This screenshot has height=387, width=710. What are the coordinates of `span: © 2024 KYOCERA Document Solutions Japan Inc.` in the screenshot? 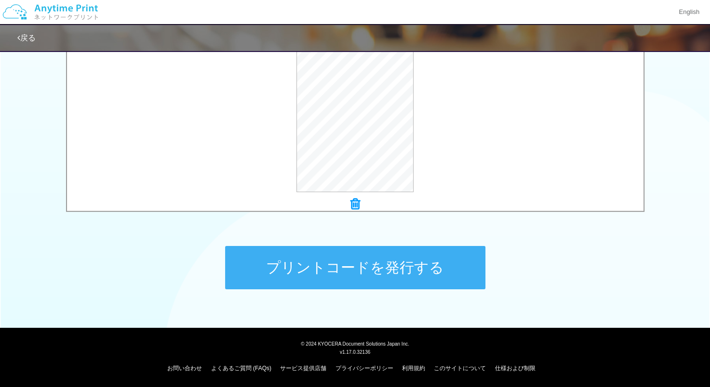 It's located at (355, 344).